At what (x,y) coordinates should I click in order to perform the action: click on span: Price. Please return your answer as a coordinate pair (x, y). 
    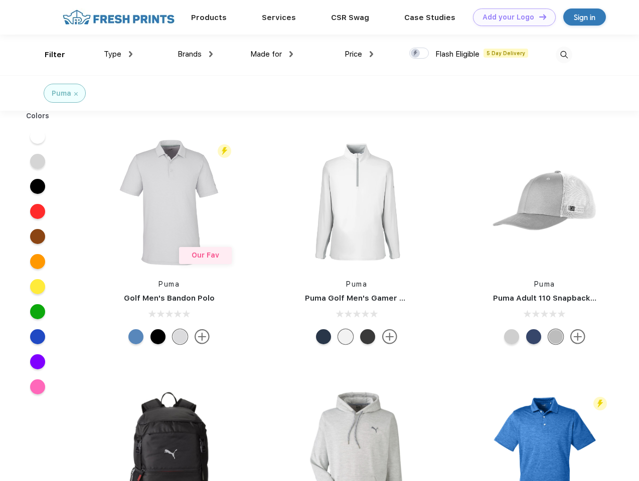
    Looking at the image, I should click on (353, 54).